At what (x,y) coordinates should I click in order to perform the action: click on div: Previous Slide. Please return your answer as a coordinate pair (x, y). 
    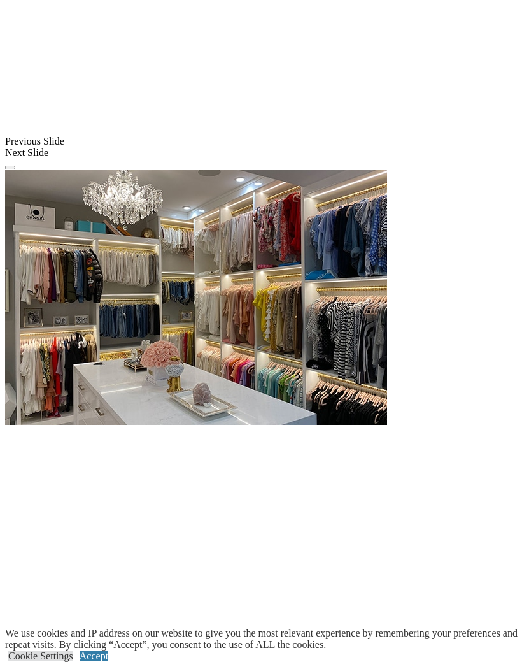
    Looking at the image, I should click on (261, 141).